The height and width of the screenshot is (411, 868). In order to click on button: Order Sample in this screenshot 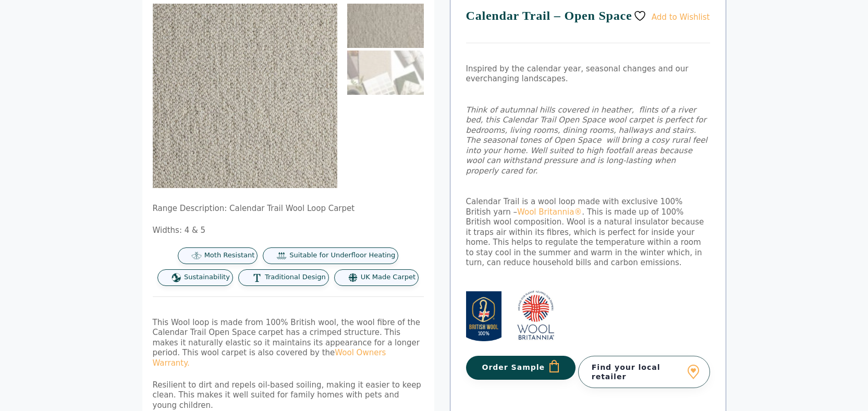, I will do `click(521, 368)`.